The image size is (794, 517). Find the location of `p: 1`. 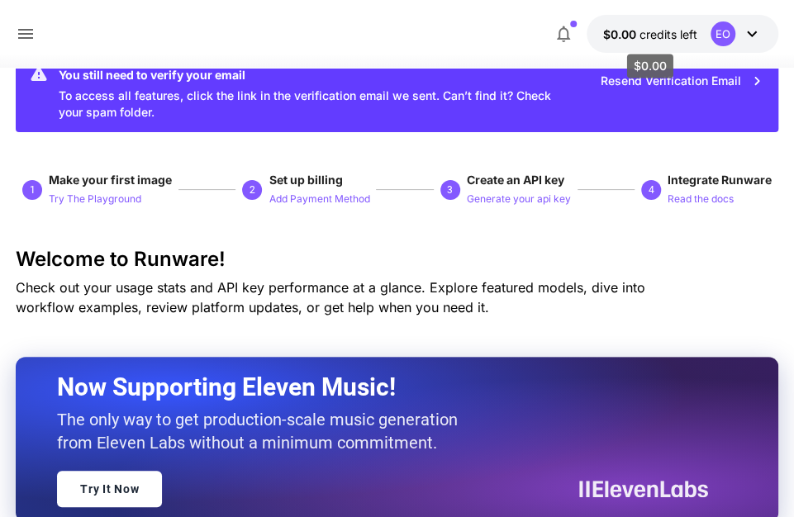

p: 1 is located at coordinates (32, 190).